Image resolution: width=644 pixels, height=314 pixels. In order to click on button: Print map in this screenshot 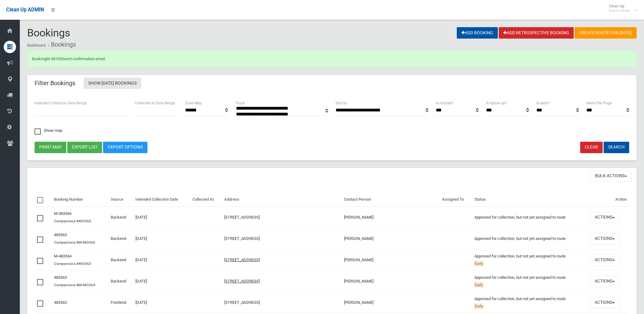, I will do `click(50, 147)`.